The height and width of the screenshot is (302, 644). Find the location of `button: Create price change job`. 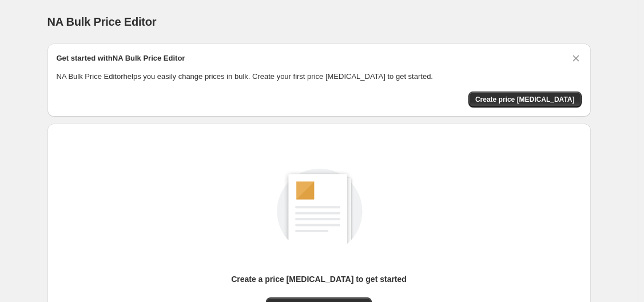

button: Create price change job is located at coordinates (525, 99).